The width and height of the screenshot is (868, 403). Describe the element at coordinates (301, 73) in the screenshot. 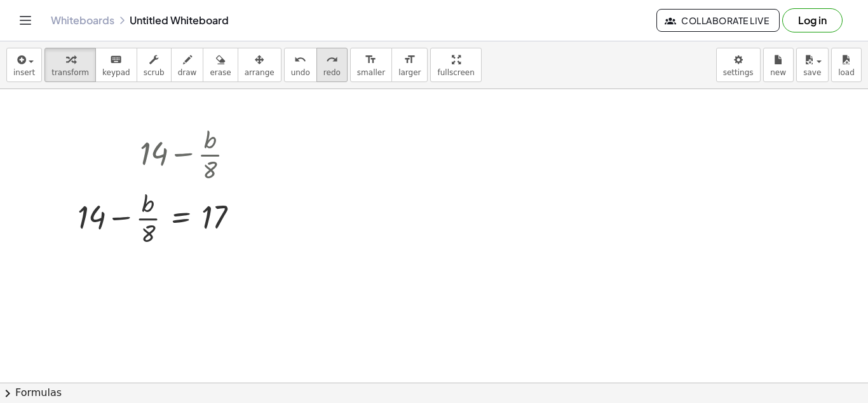

I see `span: undo` at that location.